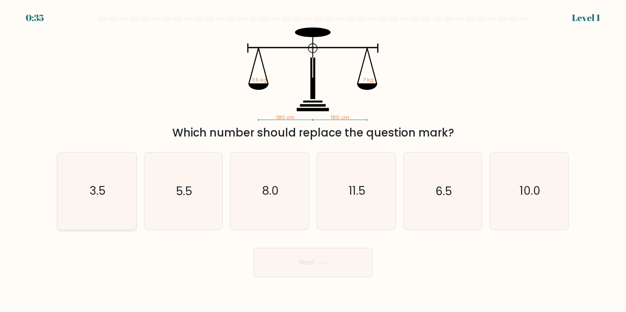 This screenshot has width=626, height=312. Describe the element at coordinates (368, 80) in the screenshot. I see `tspan: ? kg` at that location.